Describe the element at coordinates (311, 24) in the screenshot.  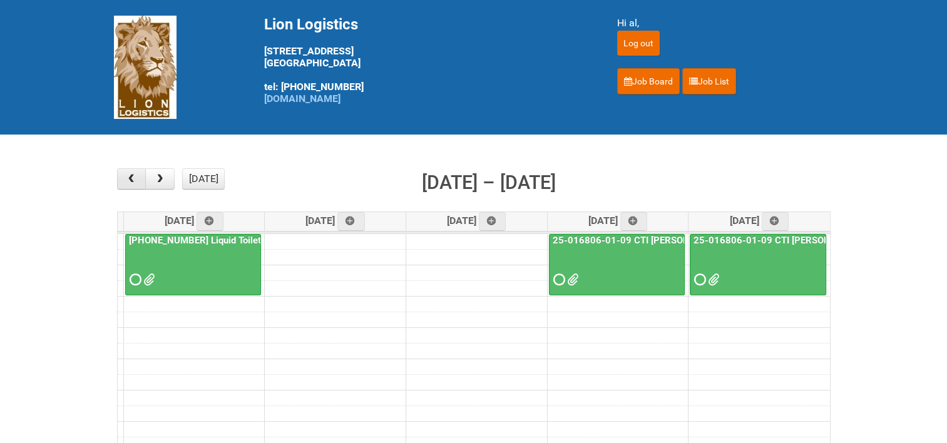
I see `span: Lion Logistics` at that location.